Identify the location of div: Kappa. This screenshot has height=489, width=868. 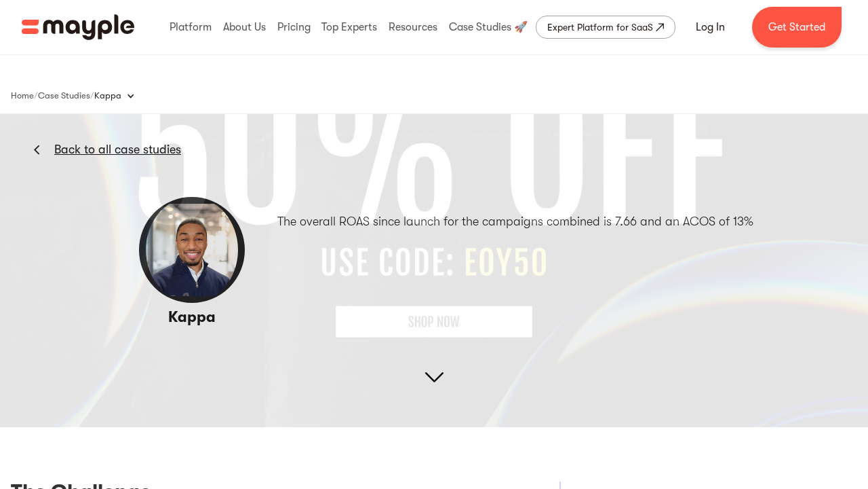
(107, 96).